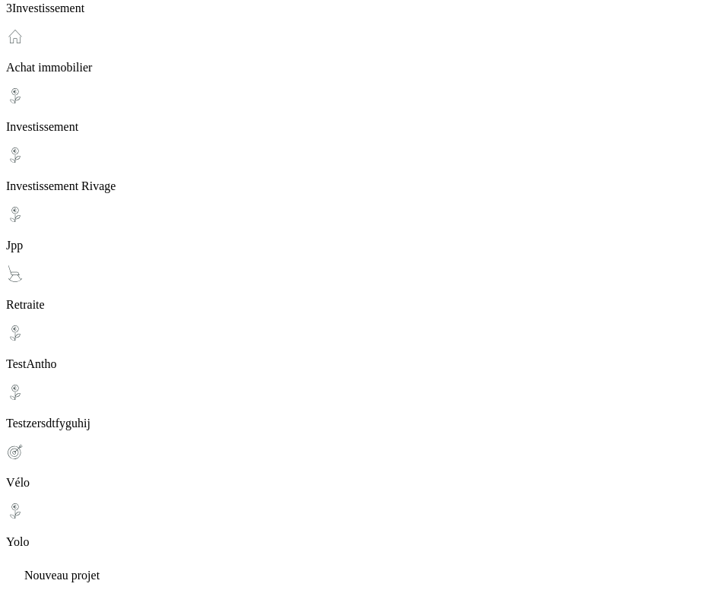 The width and height of the screenshot is (719, 590). Describe the element at coordinates (360, 407) in the screenshot. I see `div: Testzersdtfyguhij` at that location.